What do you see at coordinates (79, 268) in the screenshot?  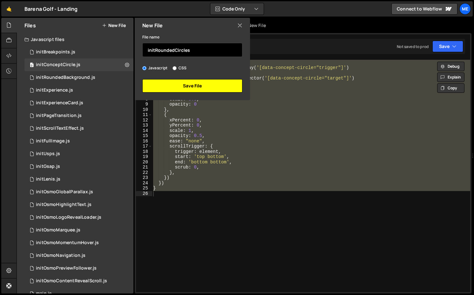 I see `div: 17023/47134.js` at bounding box center [79, 268].